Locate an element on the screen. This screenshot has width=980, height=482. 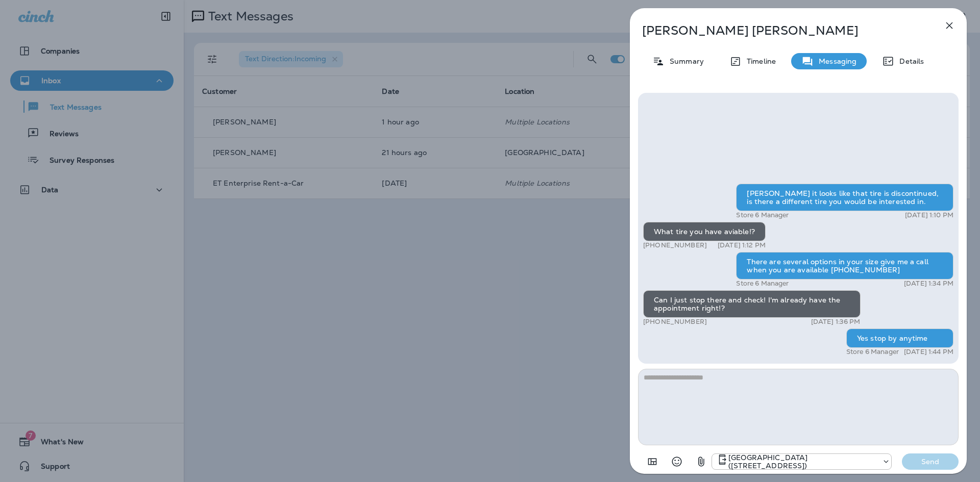
div: +1 (402) 339-2912 is located at coordinates (802, 462).